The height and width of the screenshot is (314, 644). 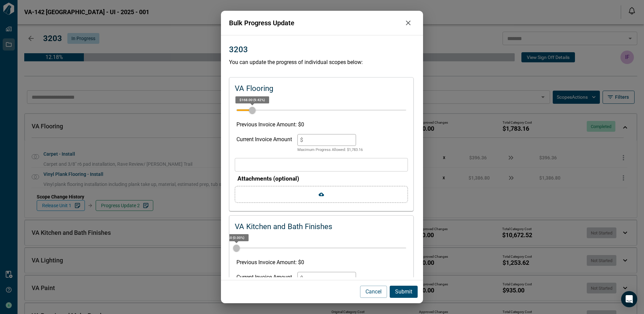 I want to click on p: VA Kitchen and Bath Finishes, so click(x=284, y=226).